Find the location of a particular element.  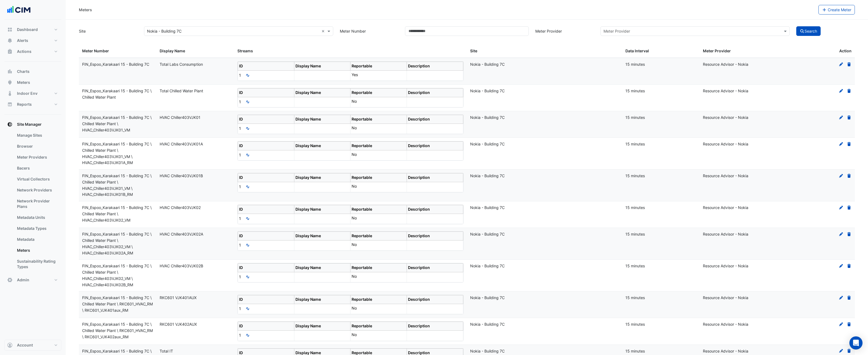

span: Meter Number is located at coordinates (95, 51).